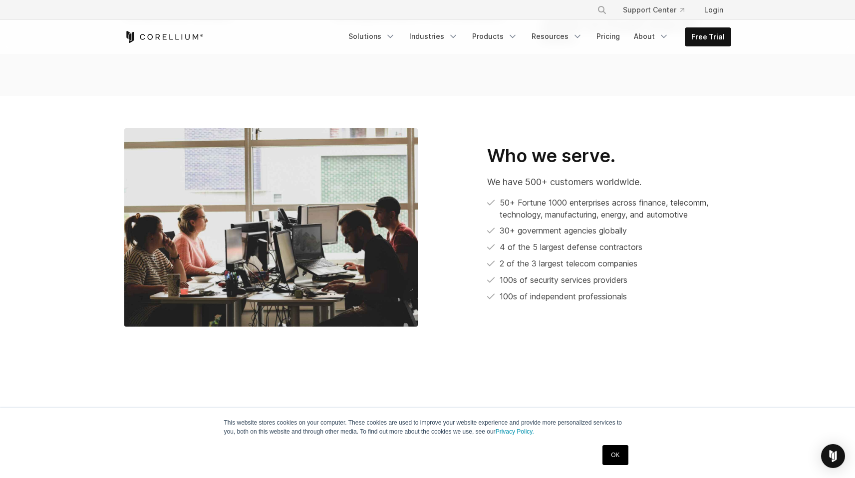  What do you see at coordinates (651, 36) in the screenshot?
I see `a: About` at bounding box center [651, 36].